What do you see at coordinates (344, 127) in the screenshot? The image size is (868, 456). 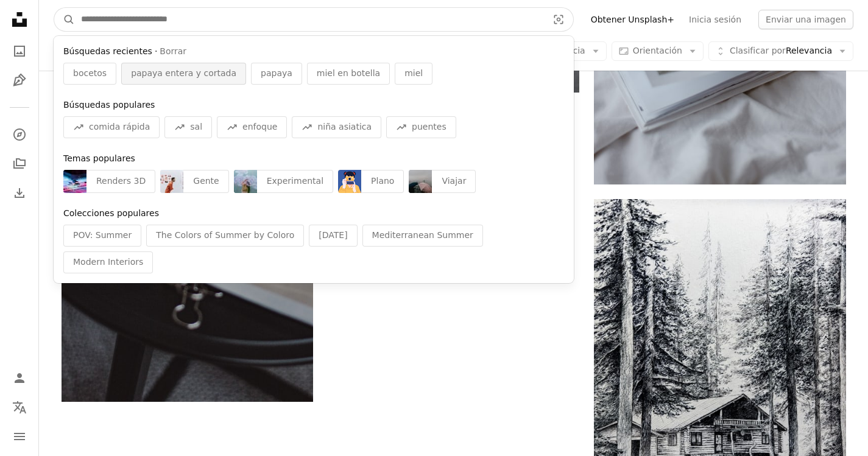 I see `span: niña asiatica` at bounding box center [344, 127].